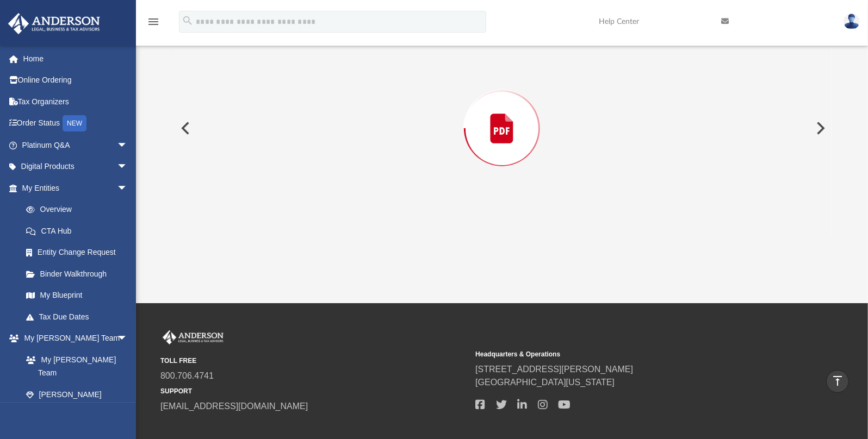 This screenshot has width=868, height=439. Describe the element at coordinates (819, 128) in the screenshot. I see `button: Next File` at that location.